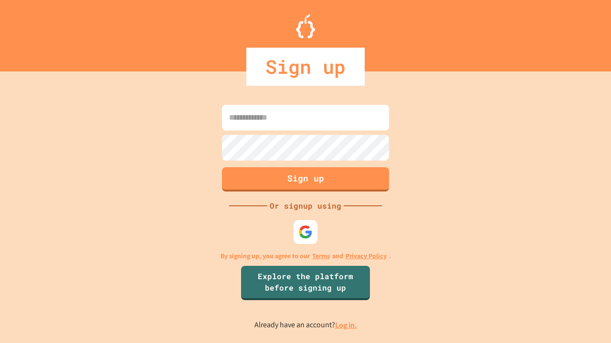 Image resolution: width=611 pixels, height=343 pixels. Describe the element at coordinates (305, 206) in the screenshot. I see `div: Or signup using` at that location.